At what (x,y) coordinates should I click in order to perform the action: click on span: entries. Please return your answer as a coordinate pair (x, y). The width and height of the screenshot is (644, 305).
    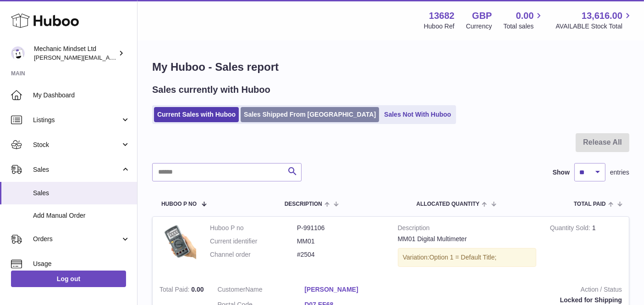
    Looking at the image, I should click on (620, 172).